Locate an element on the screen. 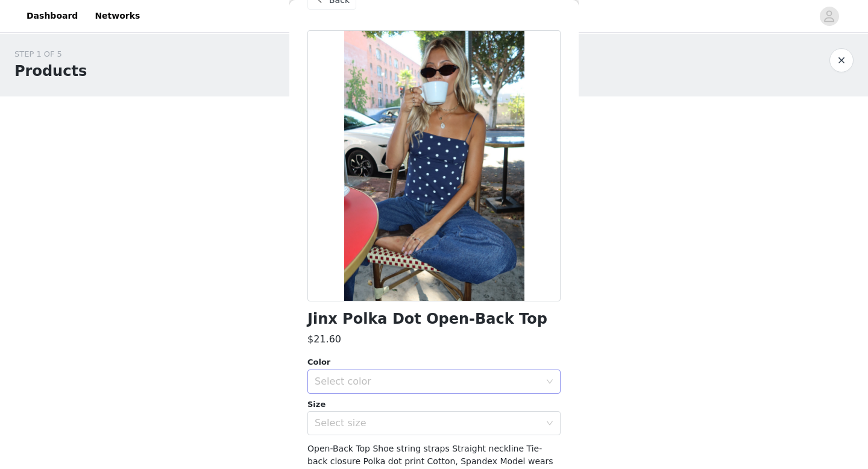 This screenshot has width=868, height=469. a: Networks is located at coordinates (117, 15).